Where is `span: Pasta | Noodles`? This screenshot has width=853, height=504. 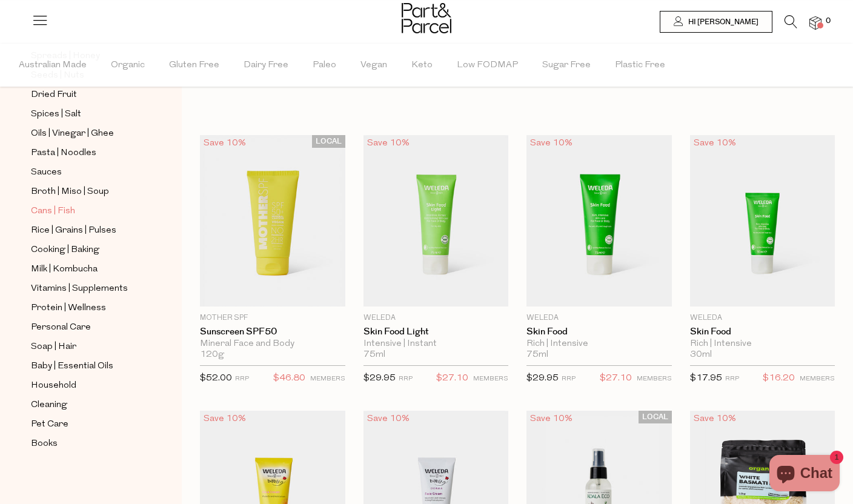
span: Pasta | Noodles is located at coordinates (63, 154).